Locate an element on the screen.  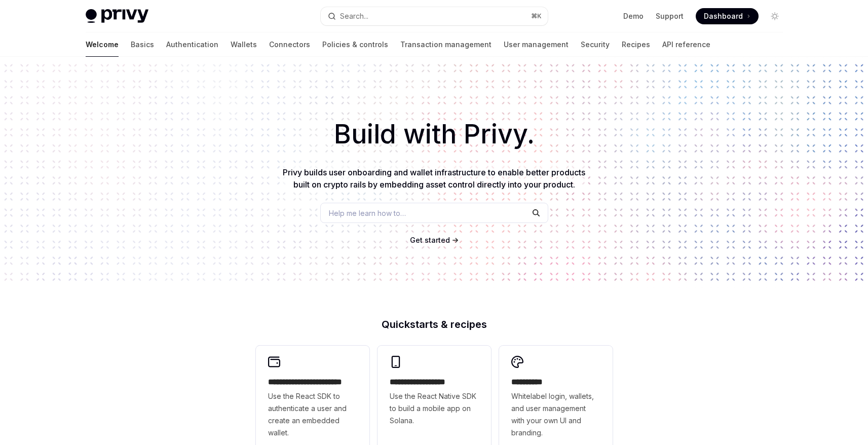
span: Get started is located at coordinates (430, 240).